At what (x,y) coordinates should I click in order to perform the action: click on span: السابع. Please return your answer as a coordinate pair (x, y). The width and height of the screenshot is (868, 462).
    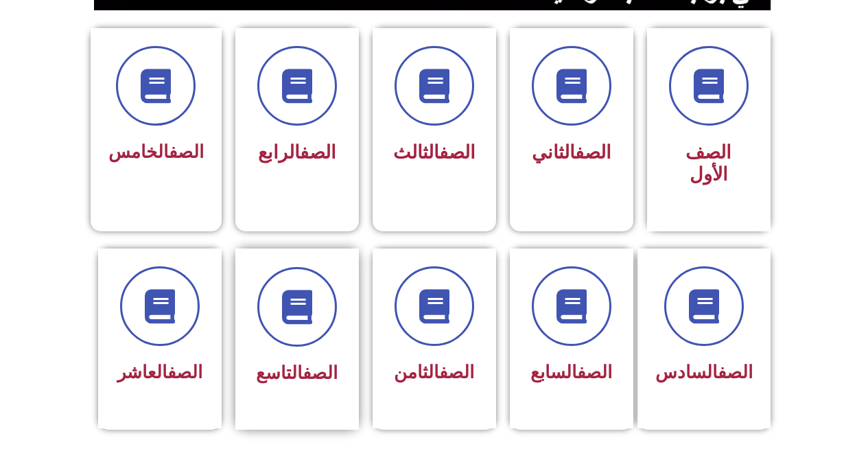
    Looking at the image, I should click on (571, 372).